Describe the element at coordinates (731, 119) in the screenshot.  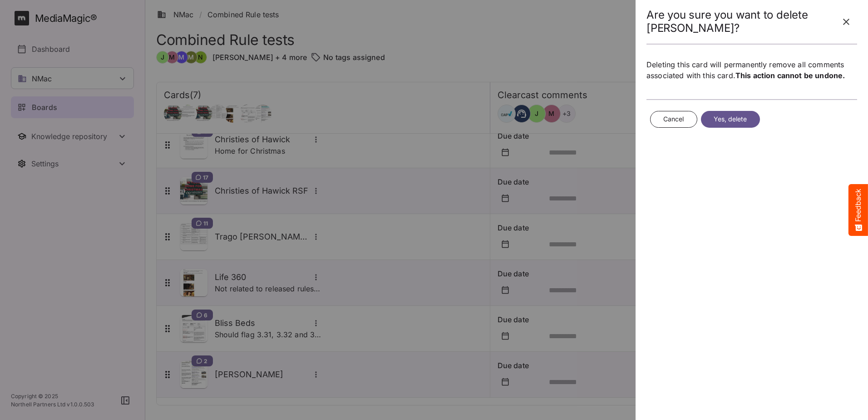
I see `span: Yes, delete` at that location.